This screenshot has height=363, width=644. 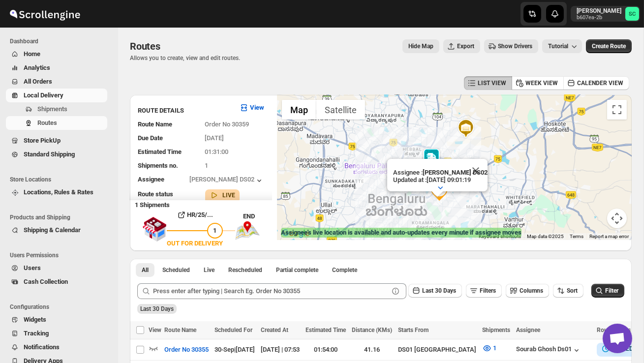 I want to click on span: Order No 30359, so click(x=227, y=124).